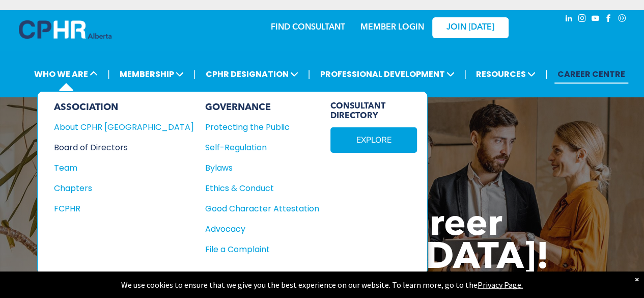 This screenshot has width=644, height=298. What do you see at coordinates (582, 19) in the screenshot?
I see `a: instagram` at bounding box center [582, 19].